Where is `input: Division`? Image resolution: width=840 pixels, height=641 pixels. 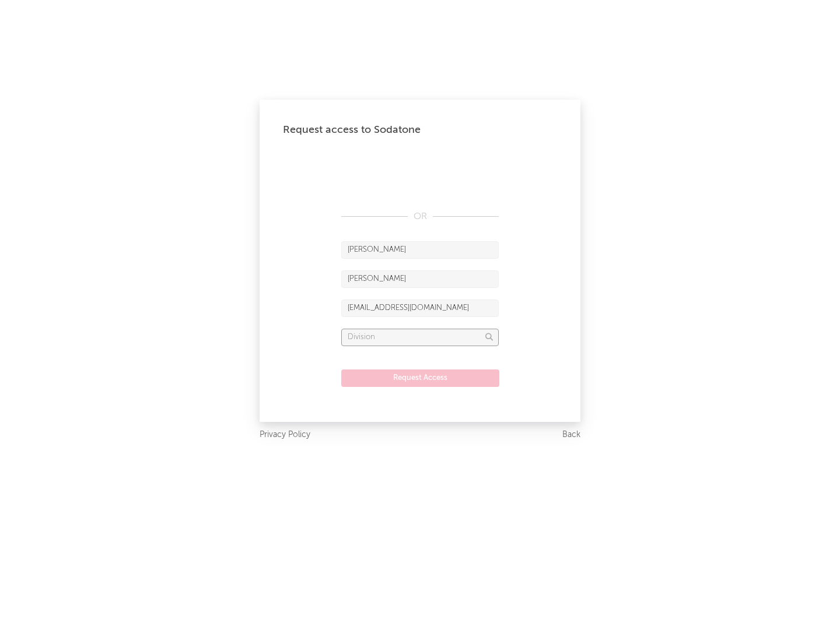
input: Division is located at coordinates (420, 337).